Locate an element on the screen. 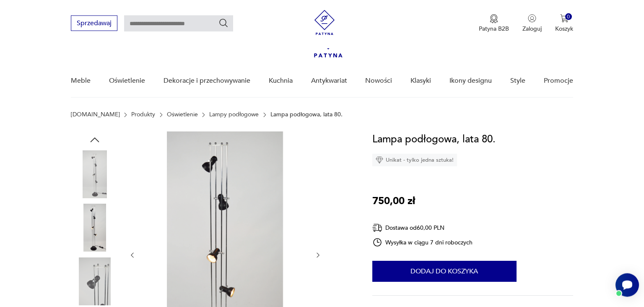  img: Ikona diamentu is located at coordinates (380, 160).